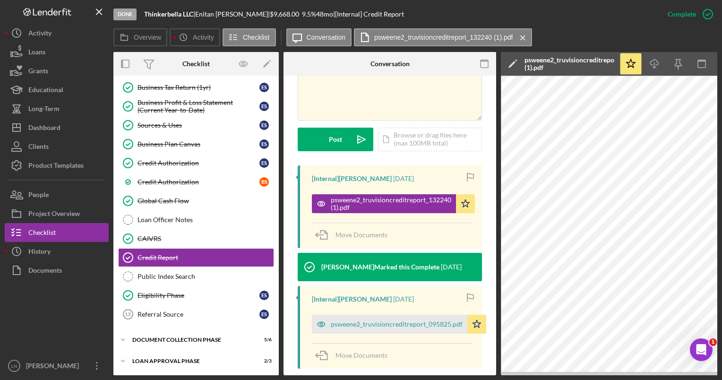 This screenshot has height=380, width=722. I want to click on div: Loans, so click(37, 53).